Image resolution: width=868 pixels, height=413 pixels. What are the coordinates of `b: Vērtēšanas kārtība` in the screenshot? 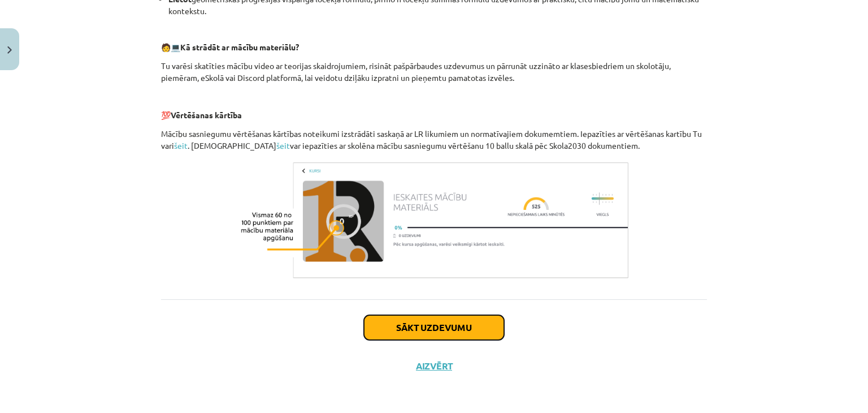 It's located at (206, 115).